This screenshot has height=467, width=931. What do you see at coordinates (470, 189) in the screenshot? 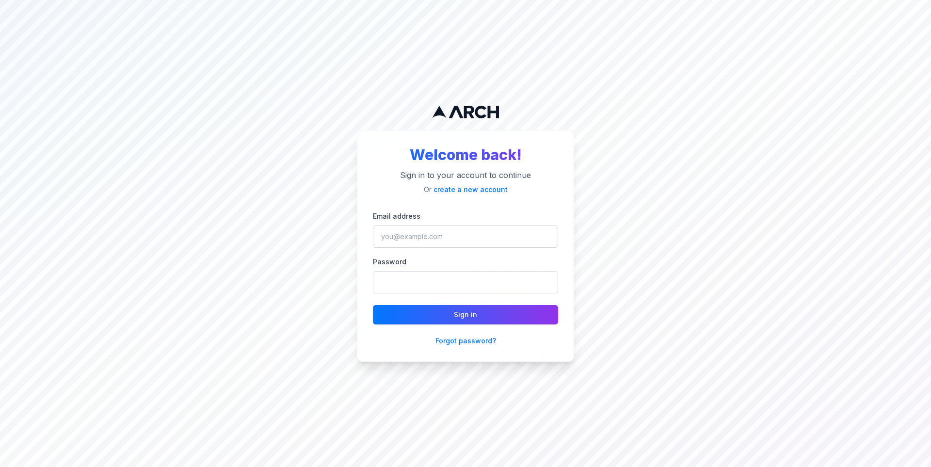
I see `a: create a new account` at bounding box center [470, 189].